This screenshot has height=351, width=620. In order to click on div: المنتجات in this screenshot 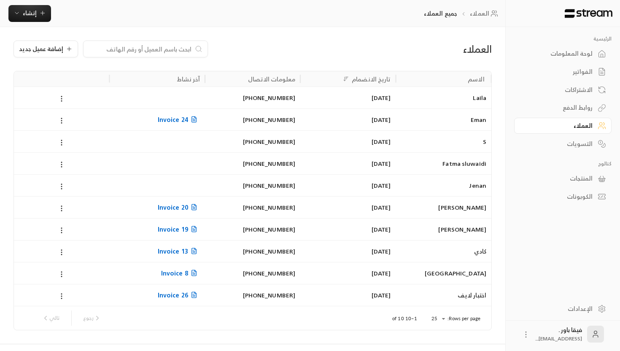, I will do `click(558, 178)`.